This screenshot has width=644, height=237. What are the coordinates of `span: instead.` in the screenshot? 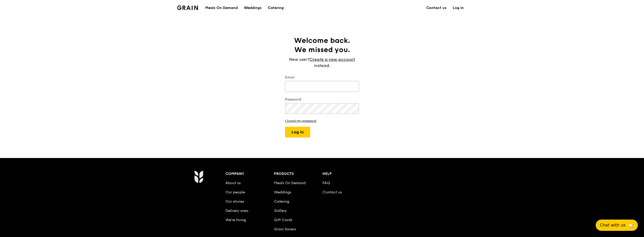 It's located at (322, 66).